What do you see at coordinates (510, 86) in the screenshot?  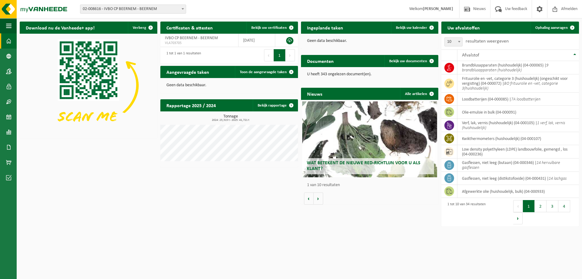 I see `i: BO frituurolie en -vet, categorie 3(huishoudelijk)` at bounding box center [510, 86].